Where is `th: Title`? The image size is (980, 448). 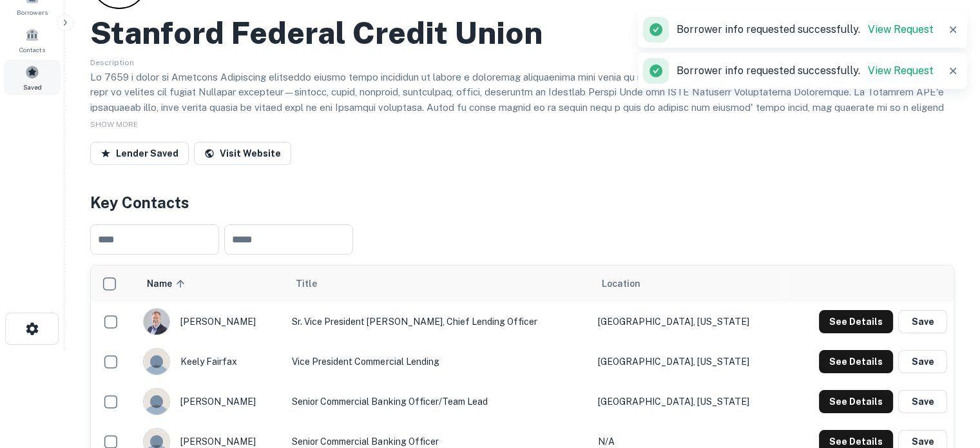
th: Title is located at coordinates (438, 284).